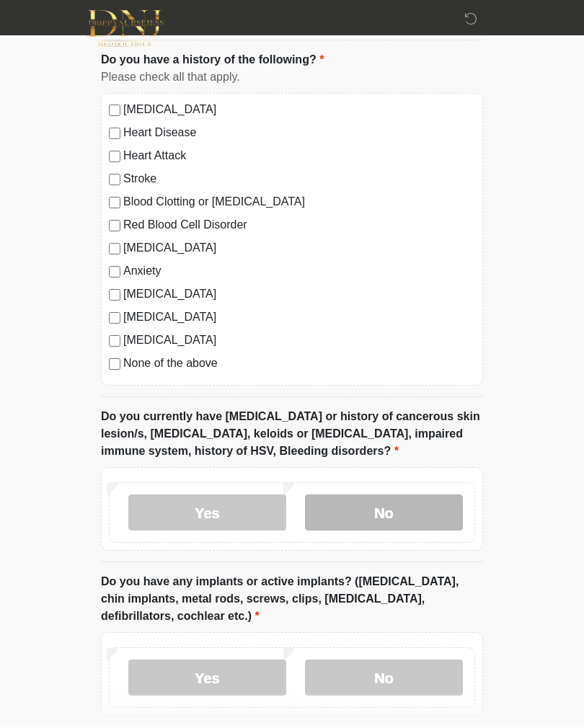  I want to click on label: Heart Attack, so click(299, 157).